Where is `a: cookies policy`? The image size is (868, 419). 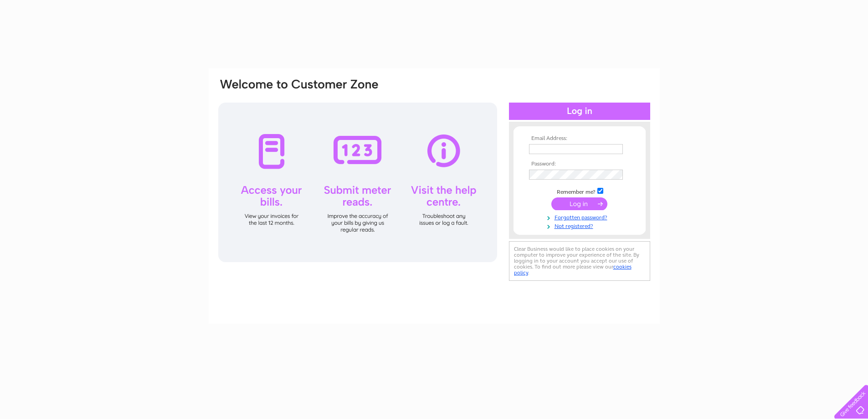
a: cookies policy is located at coordinates (573, 269).